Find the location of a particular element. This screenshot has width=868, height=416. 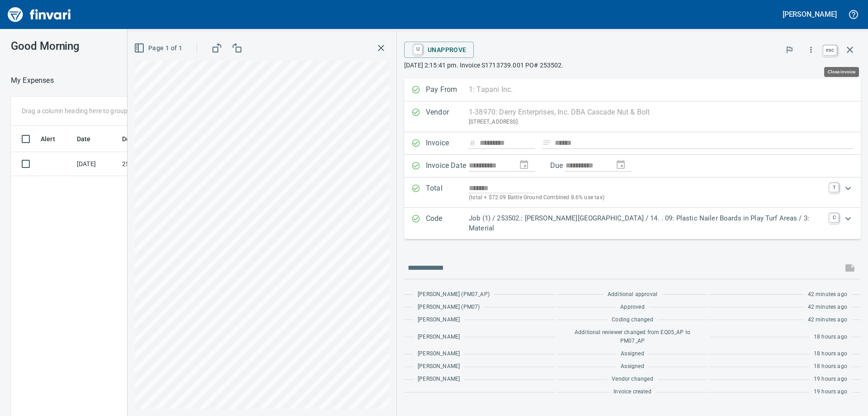

nav: breadcrumb is located at coordinates (32, 81).